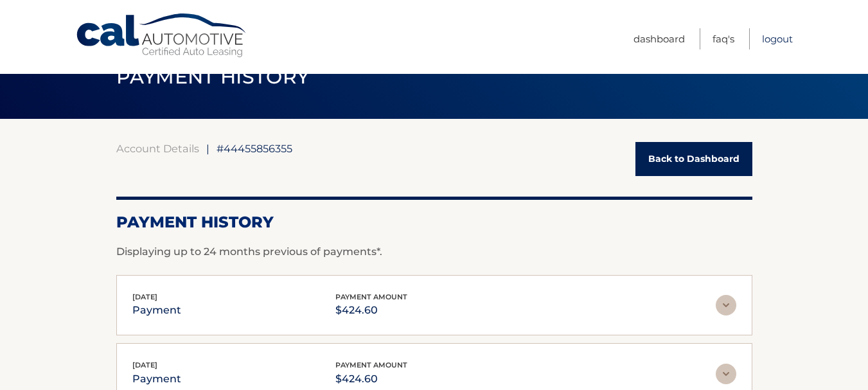 The width and height of the screenshot is (868, 390). Describe the element at coordinates (255, 148) in the screenshot. I see `span: #44455856355` at that location.